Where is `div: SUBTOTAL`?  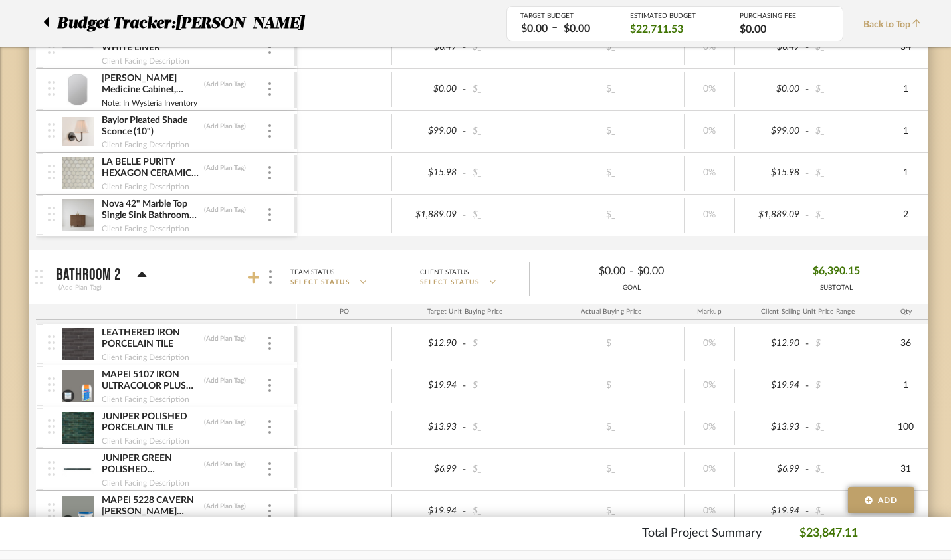 div: SUBTOTAL is located at coordinates (835, 287).